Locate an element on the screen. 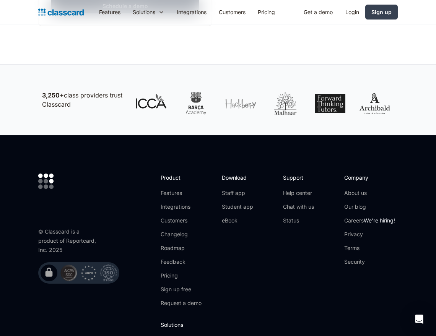 Image resolution: width=436 pixels, height=336 pixels. h2: Solutions is located at coordinates (279, 325).